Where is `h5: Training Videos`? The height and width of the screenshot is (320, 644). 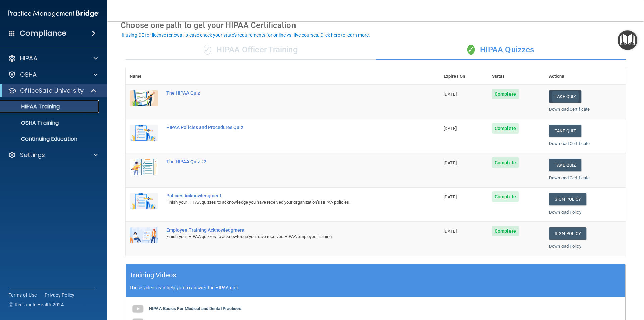
h5: Training Videos is located at coordinates (153, 275).